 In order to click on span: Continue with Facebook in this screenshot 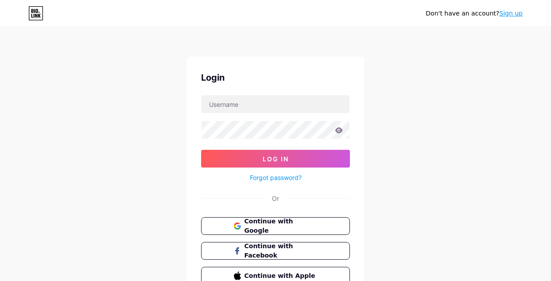, I will do `click(281, 251)`.